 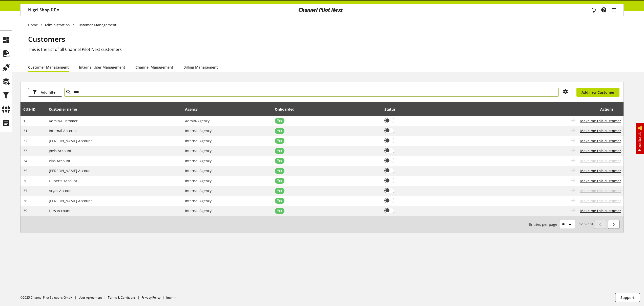 I want to click on span: Pias Account, so click(x=59, y=161).